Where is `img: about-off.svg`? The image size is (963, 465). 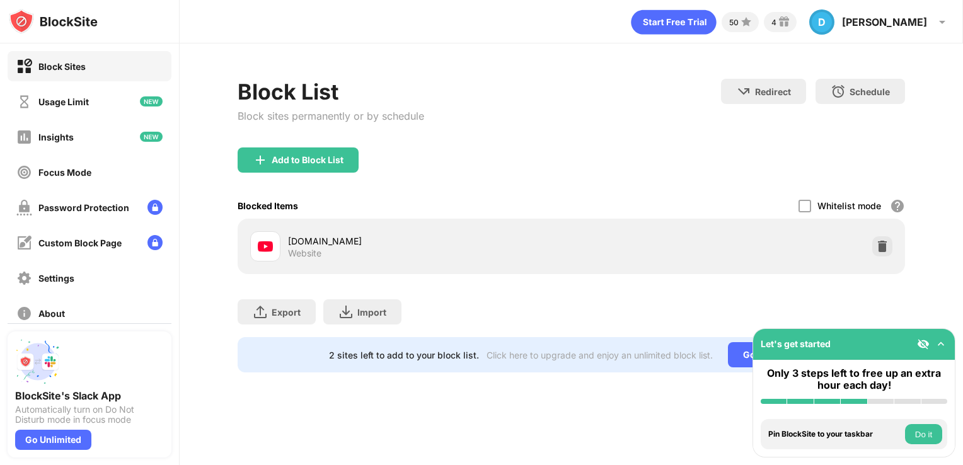
img: about-off.svg is located at coordinates (24, 313).